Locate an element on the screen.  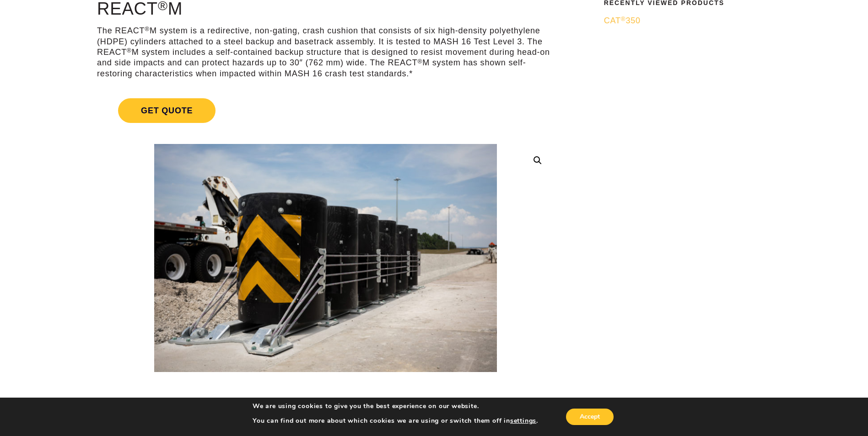
p: You can find out more about which cookies we are using or switch them off in . is located at coordinates (395, 421).